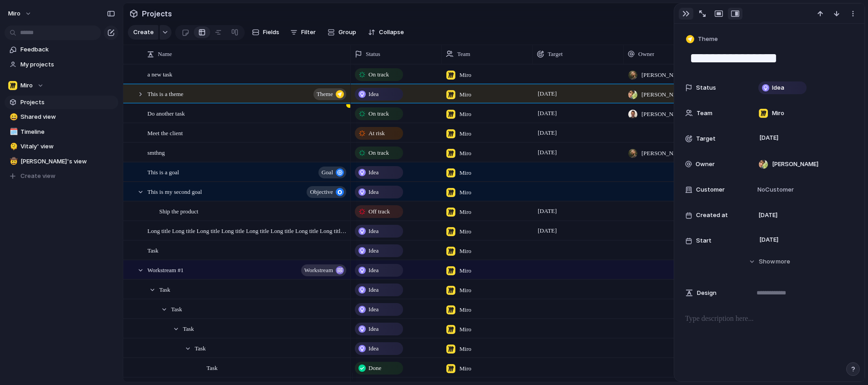 The height and width of the screenshot is (385, 868). Describe the element at coordinates (271, 32) in the screenshot. I see `span: Fields` at that location.